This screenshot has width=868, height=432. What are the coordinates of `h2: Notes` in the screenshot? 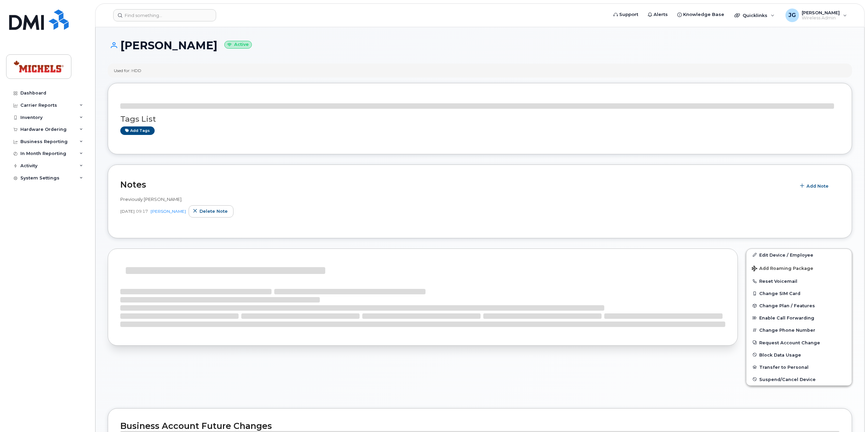 It's located at (456, 184).